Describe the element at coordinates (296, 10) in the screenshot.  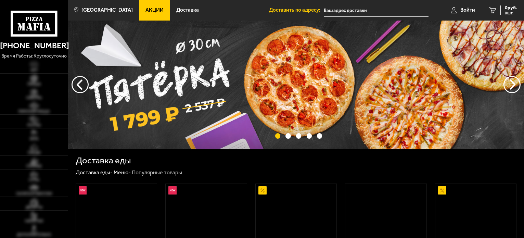
I see `span: Доставить по адресу:` at that location.